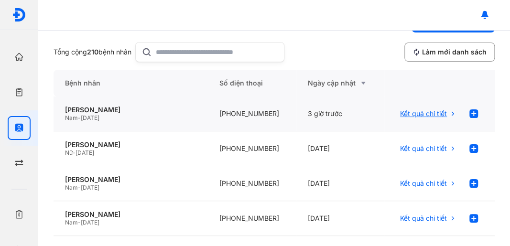 The width and height of the screenshot is (510, 246). What do you see at coordinates (92, 52) in the screenshot?
I see `div: Tổng cộng bệnh nhân` at bounding box center [92, 52].